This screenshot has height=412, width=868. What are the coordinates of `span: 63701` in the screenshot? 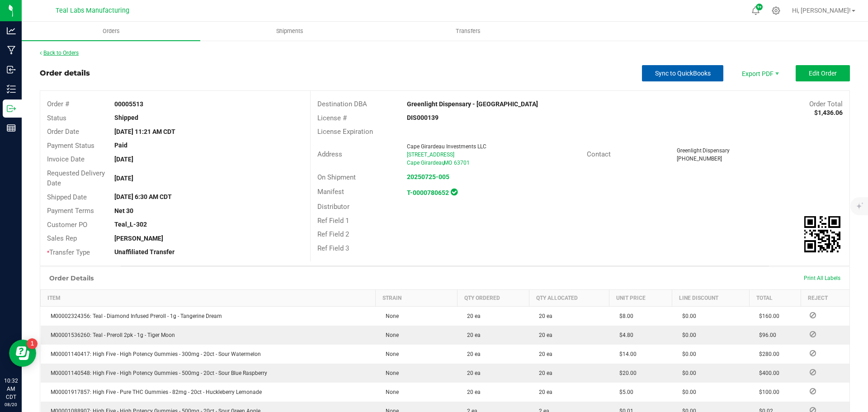 It's located at (462, 163).